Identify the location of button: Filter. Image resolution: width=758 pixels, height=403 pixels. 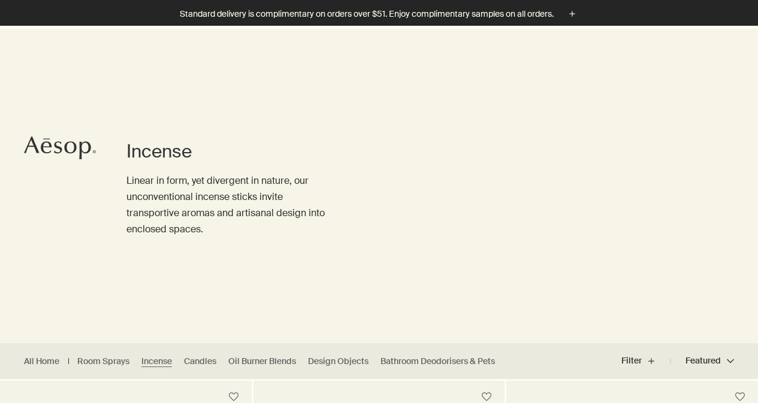
(646, 361).